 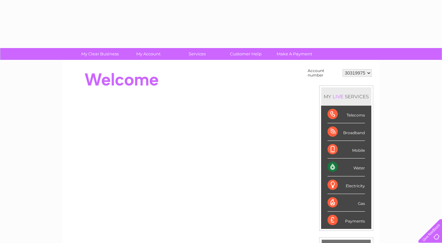 I want to click on td: Account number, so click(x=324, y=73).